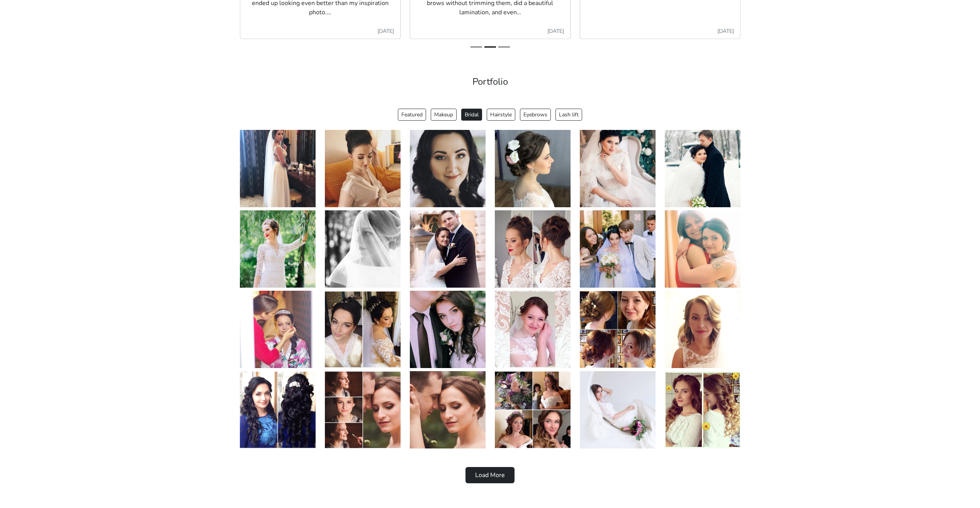 This screenshot has width=980, height=508. What do you see at coordinates (535, 115) in the screenshot?
I see `button: Eyebrows` at bounding box center [535, 115].